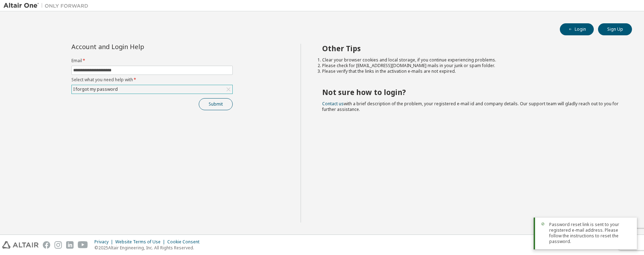 The width and height of the screenshot is (644, 255). Describe the element at coordinates (58, 245) in the screenshot. I see `img: instagram.svg` at that location.